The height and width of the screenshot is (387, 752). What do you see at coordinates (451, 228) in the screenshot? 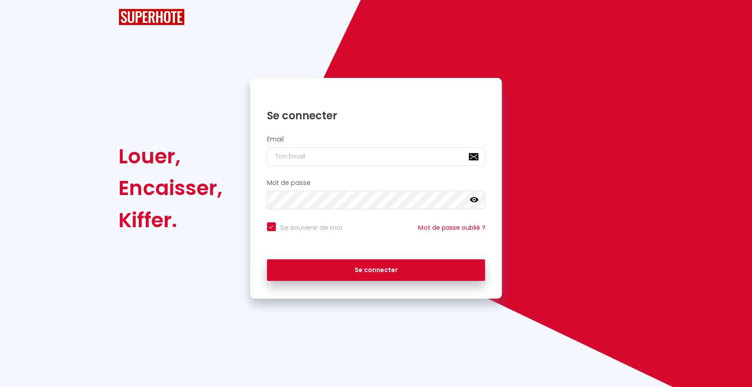
I see `a: Mot de passe oublié ?` at bounding box center [451, 228].